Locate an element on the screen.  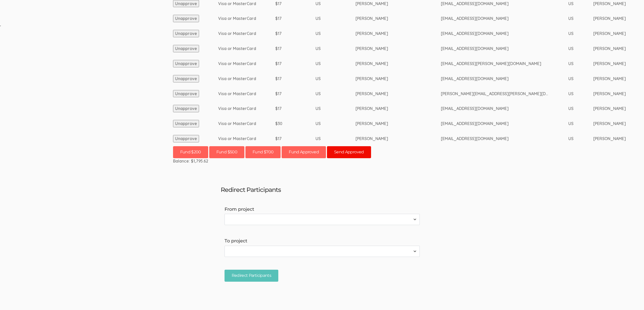
td: $30 is located at coordinates (296, 123).